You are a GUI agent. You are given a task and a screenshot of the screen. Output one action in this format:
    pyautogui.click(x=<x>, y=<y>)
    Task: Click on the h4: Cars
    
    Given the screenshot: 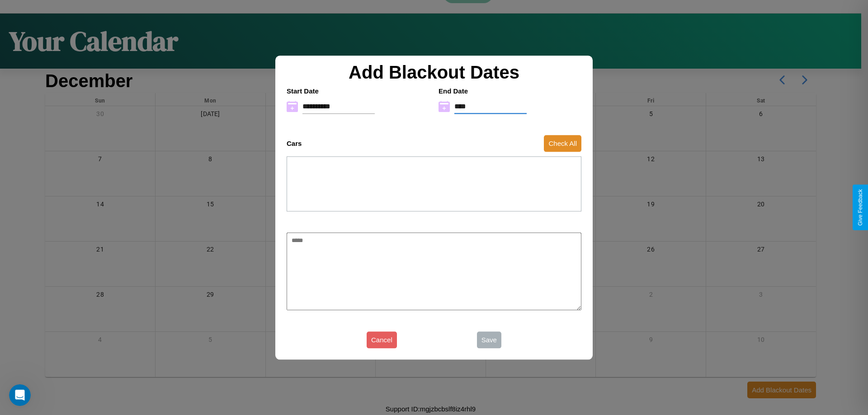 What is the action you would take?
    pyautogui.click(x=294, y=143)
    